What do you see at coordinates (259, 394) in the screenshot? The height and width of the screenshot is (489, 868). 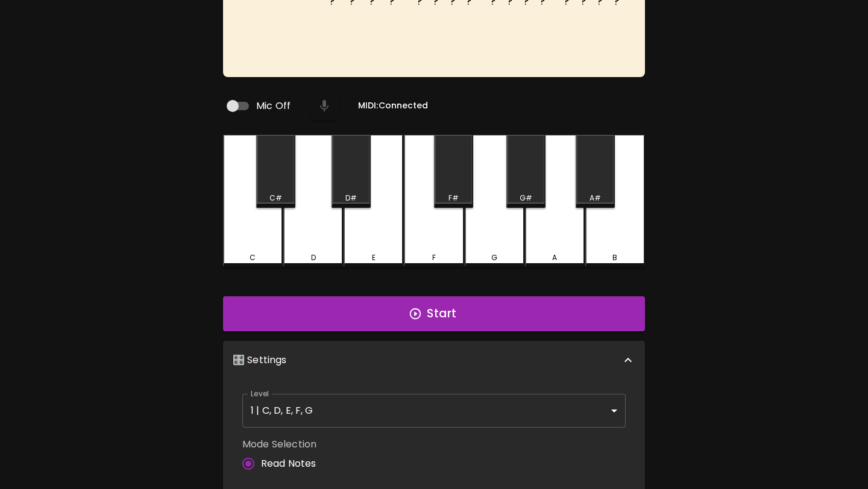 I see `label: Level` at bounding box center [259, 394].